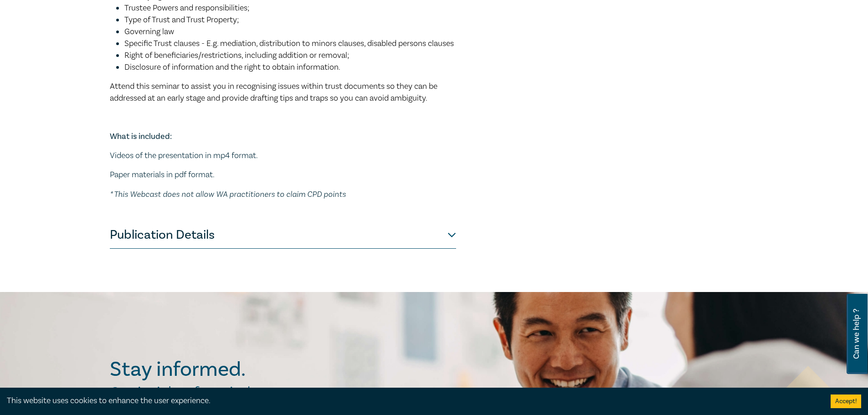  I want to click on span: Governing law, so click(149, 32).